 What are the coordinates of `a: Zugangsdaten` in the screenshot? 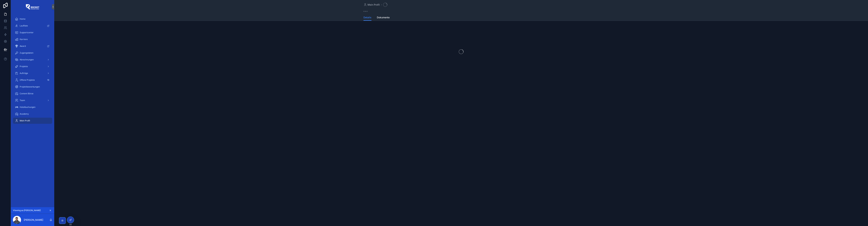 It's located at (33, 53).